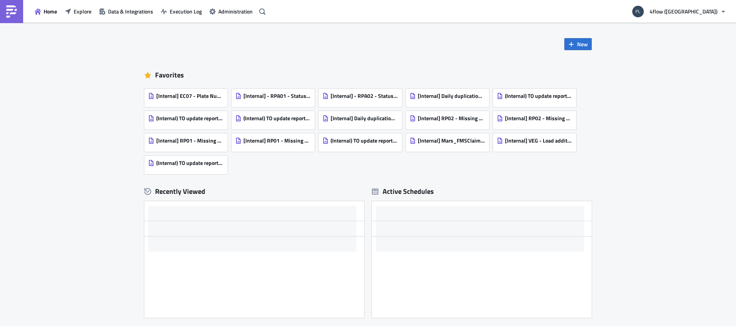 This screenshot has height=326, width=736. Describe the element at coordinates (537, 118) in the screenshot. I see `a: [Internal] RP02 - Missing Delivery - Loads` at that location.